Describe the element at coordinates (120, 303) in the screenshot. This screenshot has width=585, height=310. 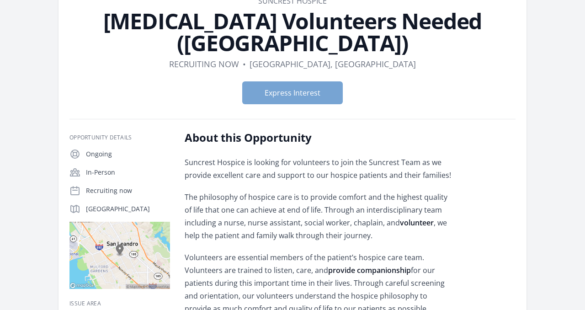
I see `h3: Issue area` at that location.